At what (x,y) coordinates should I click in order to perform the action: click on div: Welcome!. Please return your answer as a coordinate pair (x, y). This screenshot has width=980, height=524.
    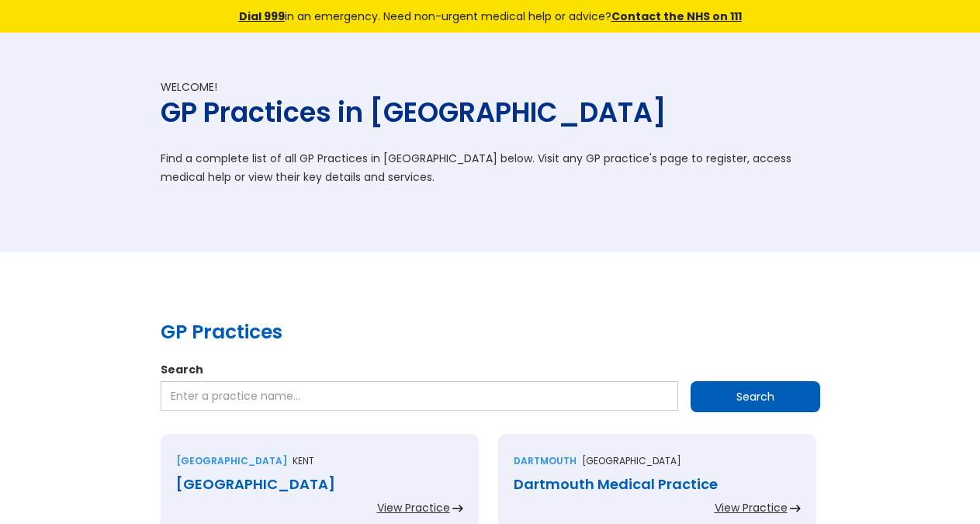
    Looking at the image, I should click on (491, 87).